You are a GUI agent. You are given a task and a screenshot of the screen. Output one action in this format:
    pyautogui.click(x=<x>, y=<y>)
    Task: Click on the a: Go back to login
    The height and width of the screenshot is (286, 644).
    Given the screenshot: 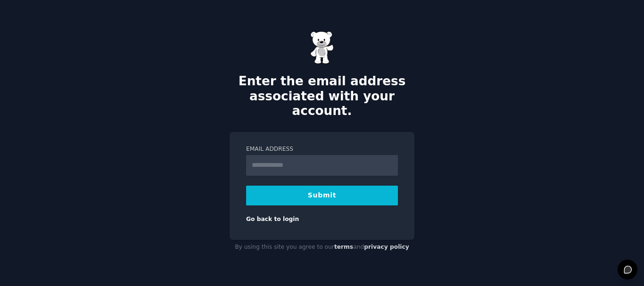 What is the action you would take?
    pyautogui.click(x=272, y=219)
    